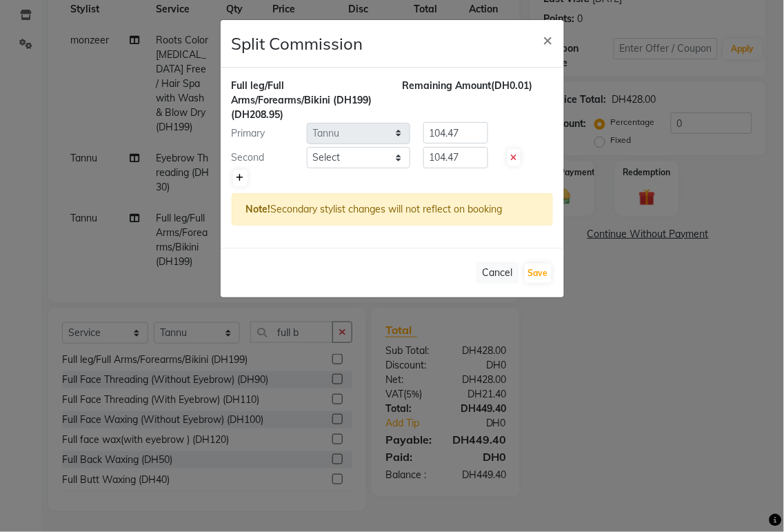 This screenshot has height=532, width=784. I want to click on div: Second, so click(264, 157).